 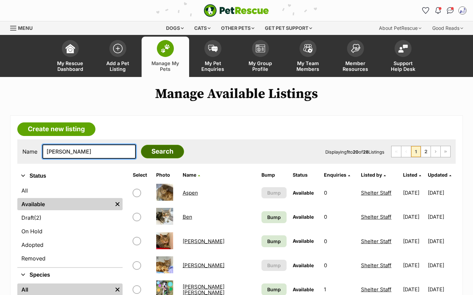 I want to click on span: Member Resources, so click(x=355, y=66).